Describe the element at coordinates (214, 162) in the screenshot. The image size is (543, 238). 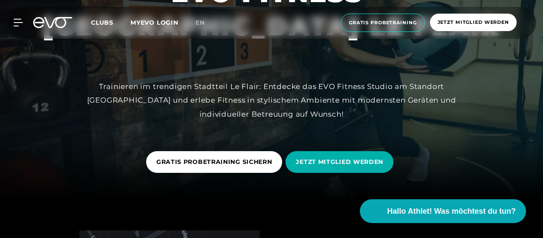
I see `span: GRATIS PROBETRAINING SICHERN` at that location.